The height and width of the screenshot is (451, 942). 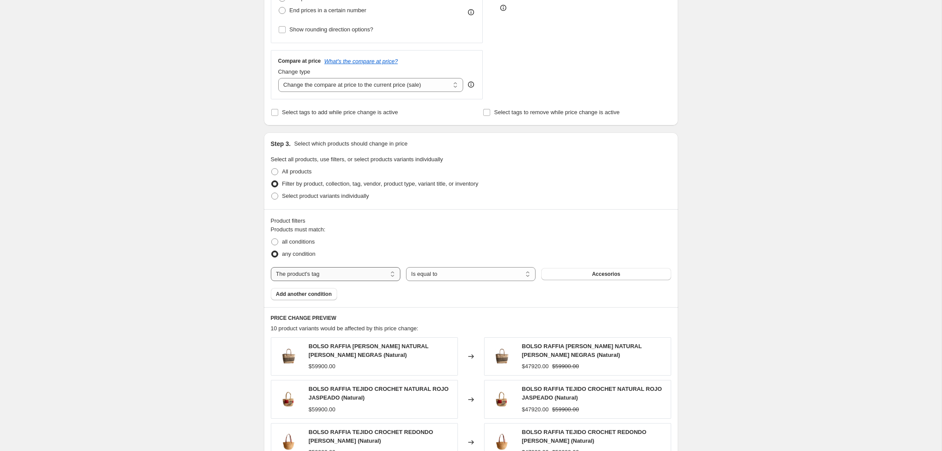 I want to click on div: Product filters, so click(x=471, y=221).